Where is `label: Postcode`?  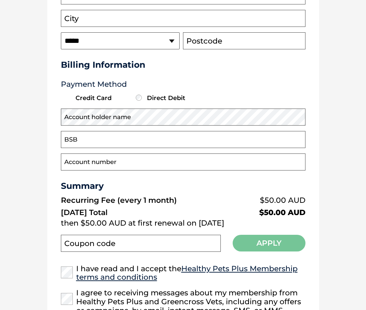 label: Postcode is located at coordinates (204, 41).